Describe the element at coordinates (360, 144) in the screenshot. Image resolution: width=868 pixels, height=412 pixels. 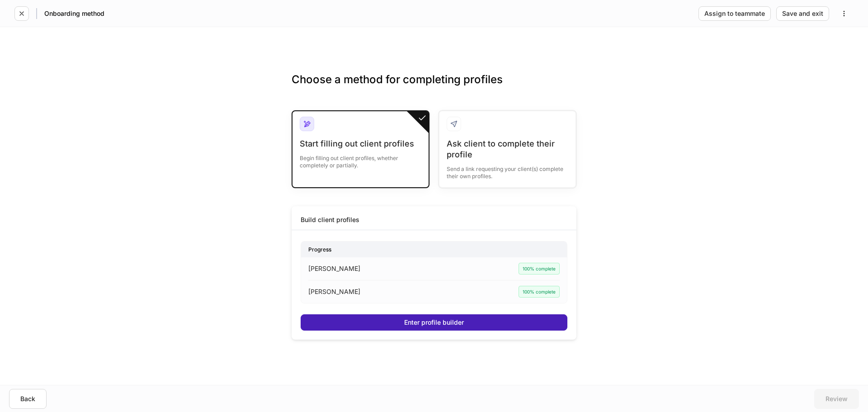
I see `div: Start filling out client profiles` at that location.